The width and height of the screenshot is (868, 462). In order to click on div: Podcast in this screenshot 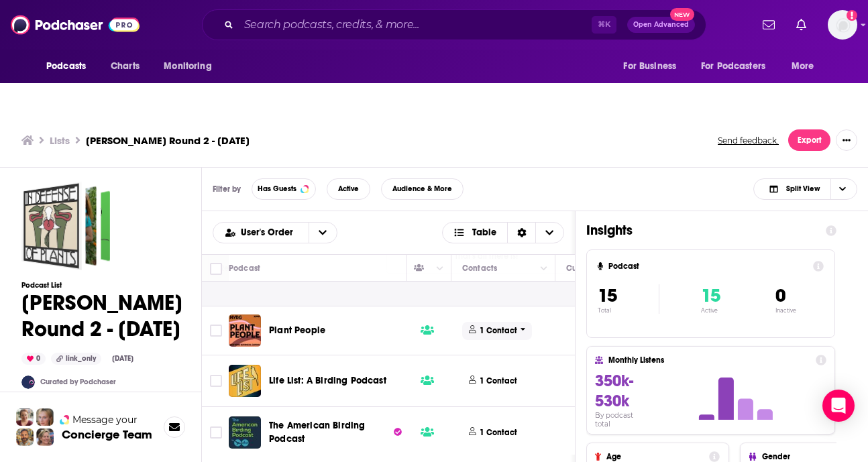, I will do `click(244, 269)`.